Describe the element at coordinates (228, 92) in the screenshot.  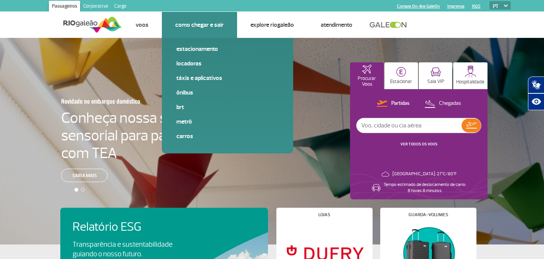
I see `a: Ônibus` at that location.